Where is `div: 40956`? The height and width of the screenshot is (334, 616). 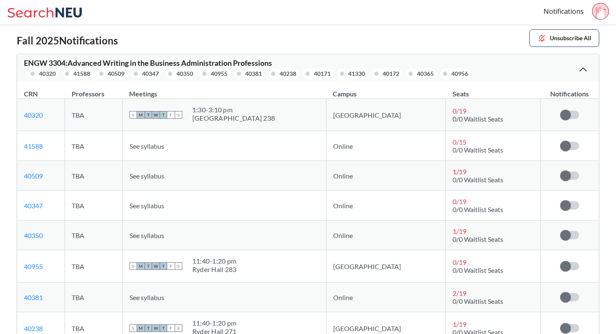 div: 40956 is located at coordinates (460, 74).